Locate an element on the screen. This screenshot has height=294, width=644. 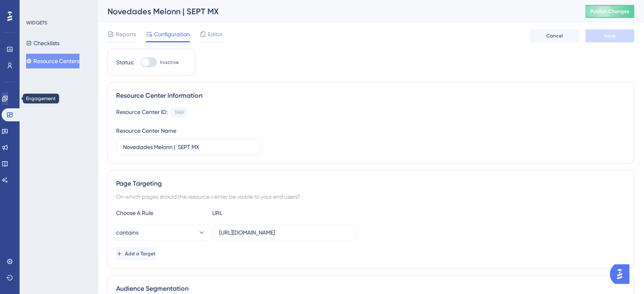
div: Resource Center Information is located at coordinates (371, 95).